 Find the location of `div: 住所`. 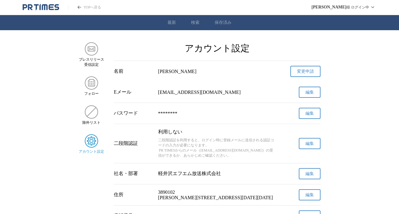

div: 住所 is located at coordinates (133, 195).